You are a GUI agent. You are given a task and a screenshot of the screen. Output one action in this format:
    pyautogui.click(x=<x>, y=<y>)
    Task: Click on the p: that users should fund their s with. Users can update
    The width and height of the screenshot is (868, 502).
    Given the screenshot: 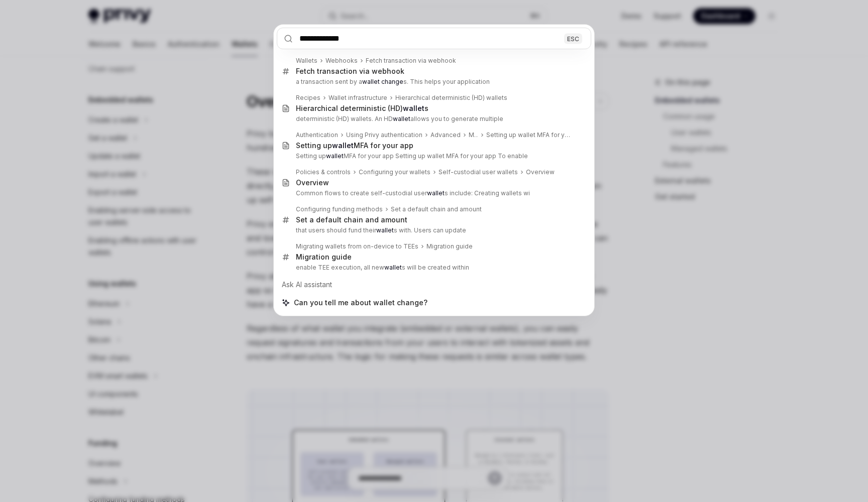 What is the action you would take?
    pyautogui.click(x=433, y=231)
    